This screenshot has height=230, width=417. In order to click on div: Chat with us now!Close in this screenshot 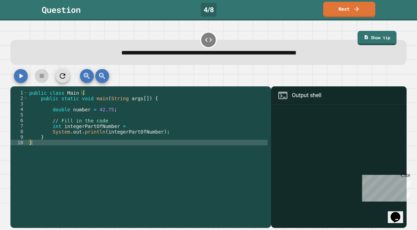, I will do `click(25, 23)`.